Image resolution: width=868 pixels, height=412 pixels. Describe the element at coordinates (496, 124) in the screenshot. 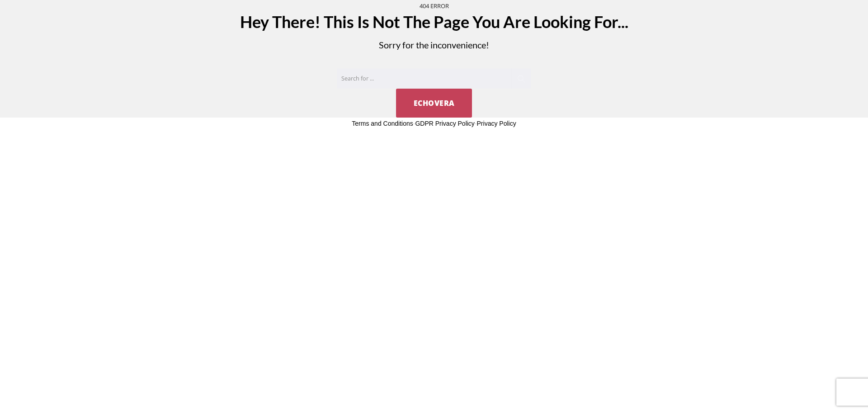

I see `a: Privacy Policy` at that location.